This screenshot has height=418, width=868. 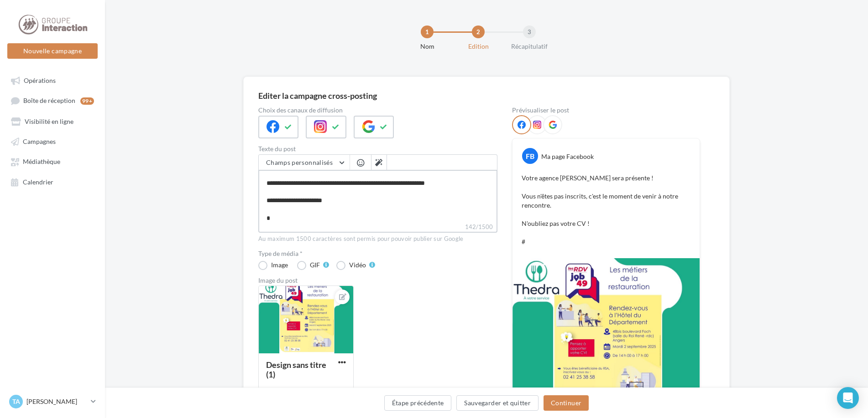 I want to click on a: Visibilité en ligne, so click(x=53, y=121).